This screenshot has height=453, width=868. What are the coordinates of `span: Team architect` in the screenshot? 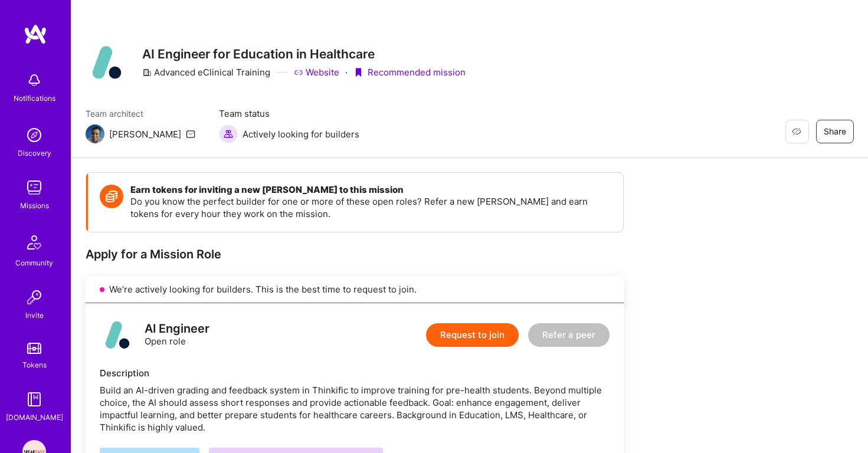 It's located at (140, 113).